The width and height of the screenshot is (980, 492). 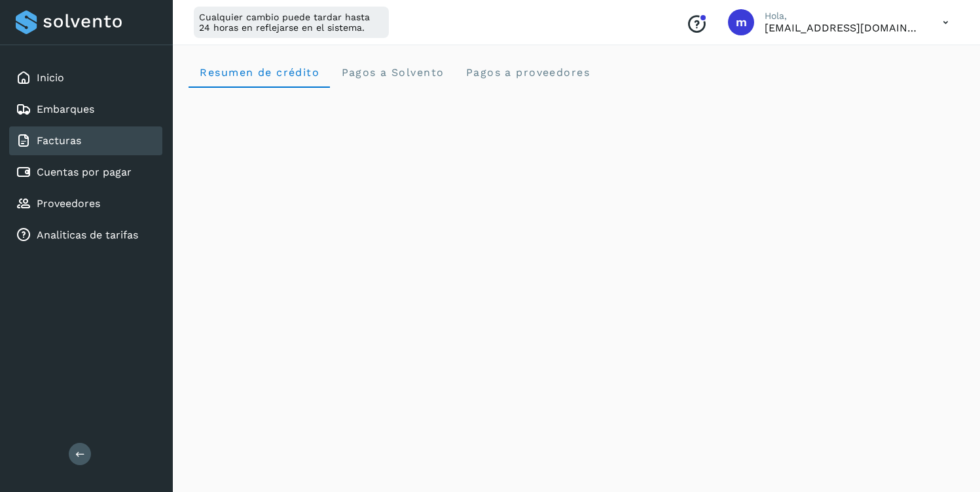 What do you see at coordinates (259, 72) in the screenshot?
I see `span: Resumen de crédito` at bounding box center [259, 72].